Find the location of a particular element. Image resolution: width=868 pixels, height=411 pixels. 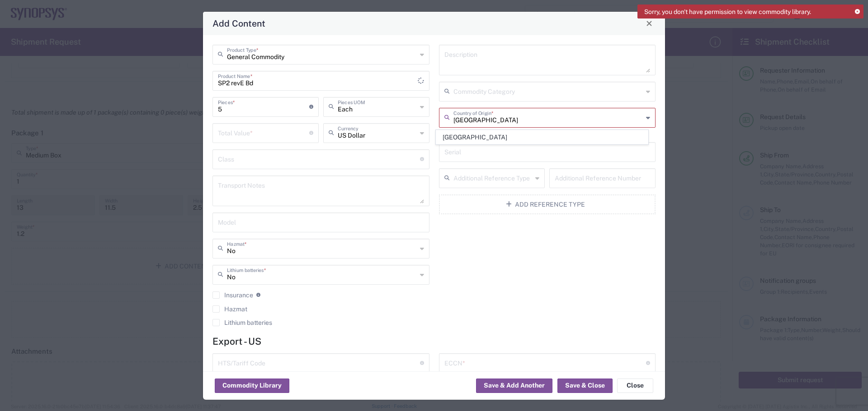

h4: Add Content is located at coordinates (239, 23).